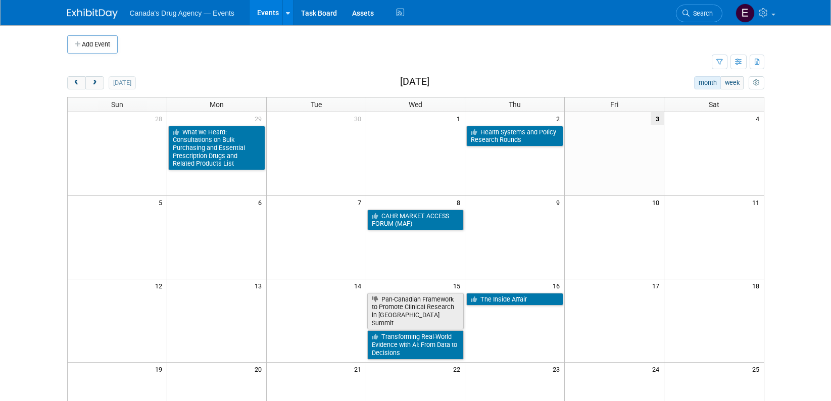 The height and width of the screenshot is (401, 831). I want to click on a: The Inside Affair, so click(515, 299).